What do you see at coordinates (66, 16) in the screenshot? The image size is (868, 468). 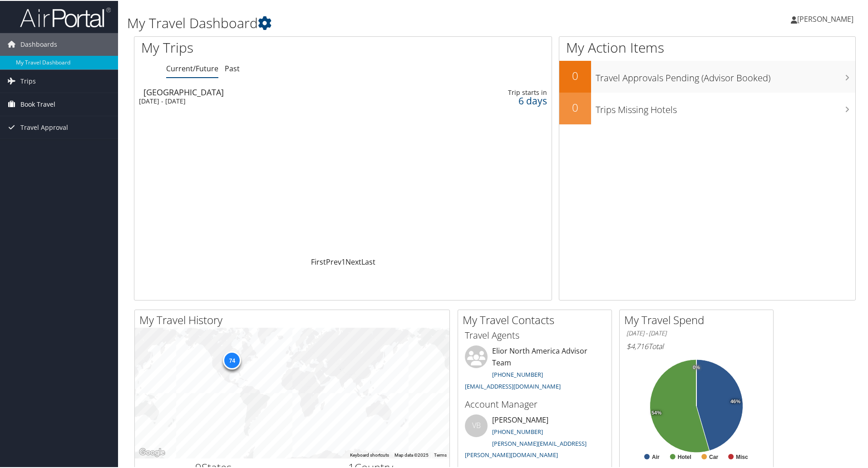 I see `img: airportal-logo.png` at bounding box center [66, 16].